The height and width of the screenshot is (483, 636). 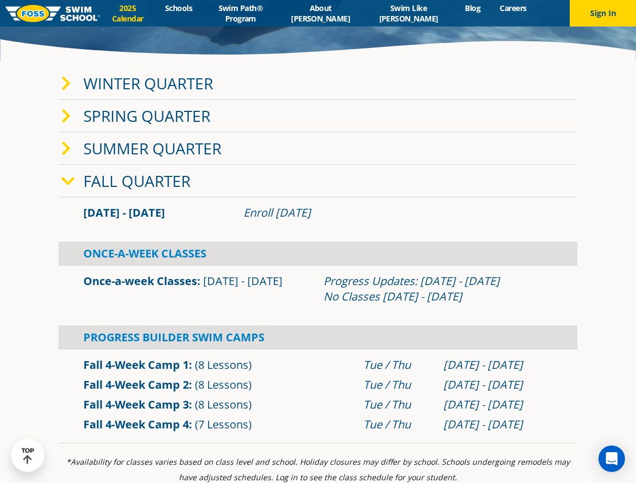 What do you see at coordinates (136, 385) in the screenshot?
I see `a: Fall 4-Week Camp 2` at bounding box center [136, 385].